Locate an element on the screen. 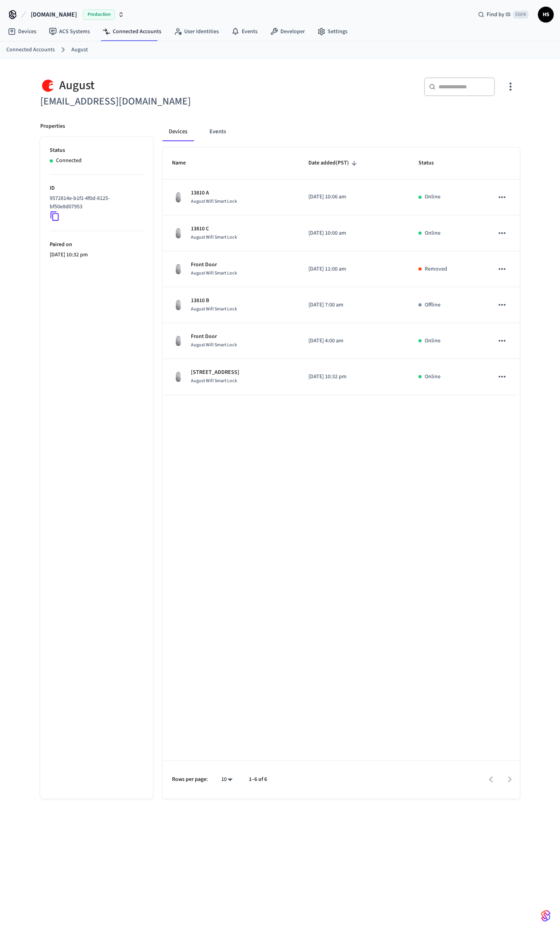  span: Status is located at coordinates (431, 163).